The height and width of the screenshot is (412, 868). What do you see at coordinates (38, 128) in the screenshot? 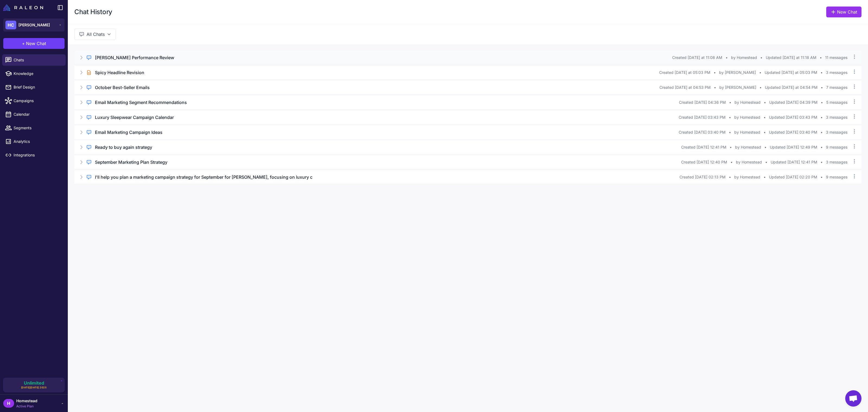
I see `span: Segments` at bounding box center [38, 128].